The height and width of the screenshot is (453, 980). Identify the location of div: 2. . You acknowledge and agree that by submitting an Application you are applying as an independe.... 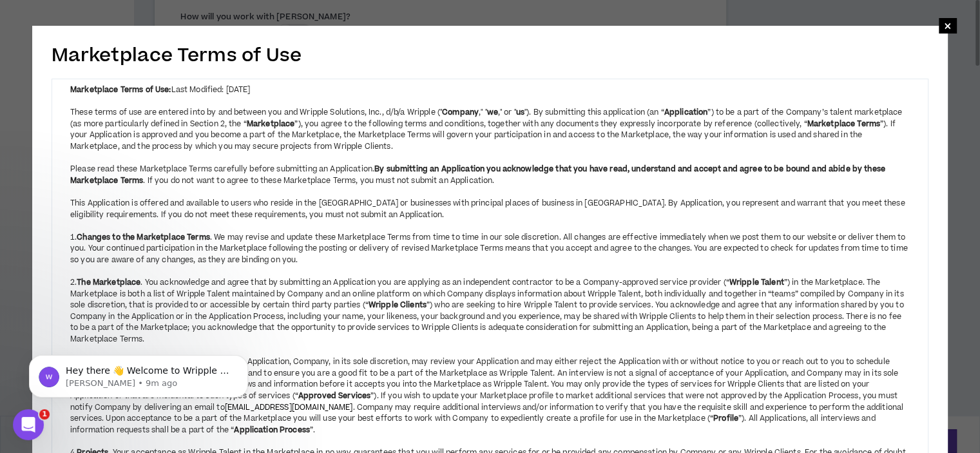
(489, 305).